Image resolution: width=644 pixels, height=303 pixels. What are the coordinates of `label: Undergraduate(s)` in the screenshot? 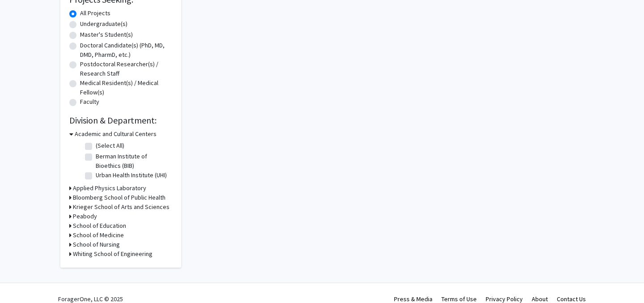 It's located at (104, 24).